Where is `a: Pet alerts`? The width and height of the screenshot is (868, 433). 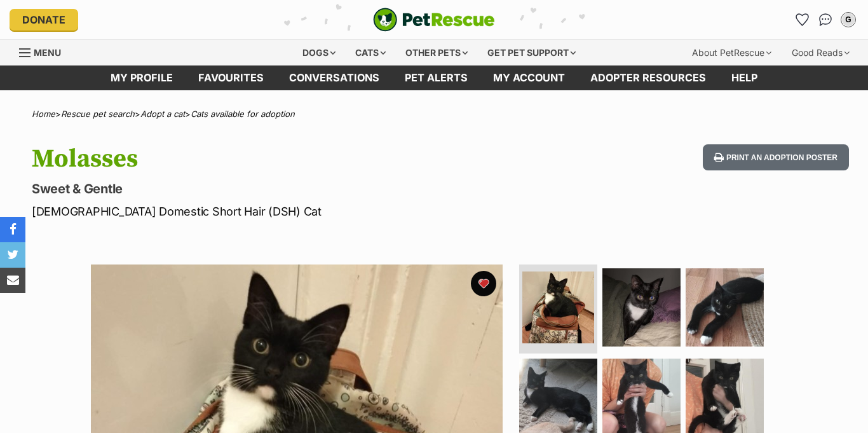 a: Pet alerts is located at coordinates (436, 77).